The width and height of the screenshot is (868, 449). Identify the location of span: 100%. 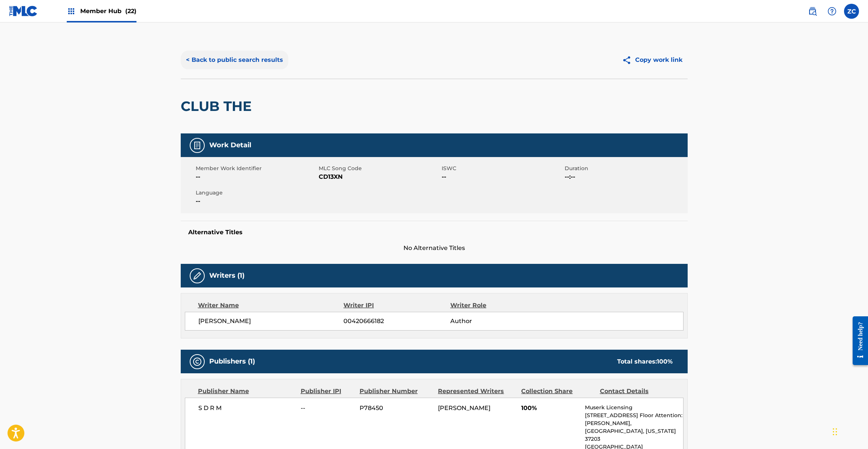
(550, 408).